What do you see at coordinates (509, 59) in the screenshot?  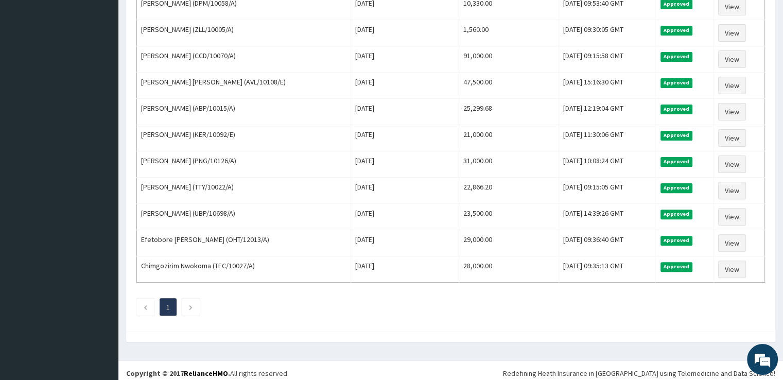 I see `td: 91,000.00` at bounding box center [509, 59].